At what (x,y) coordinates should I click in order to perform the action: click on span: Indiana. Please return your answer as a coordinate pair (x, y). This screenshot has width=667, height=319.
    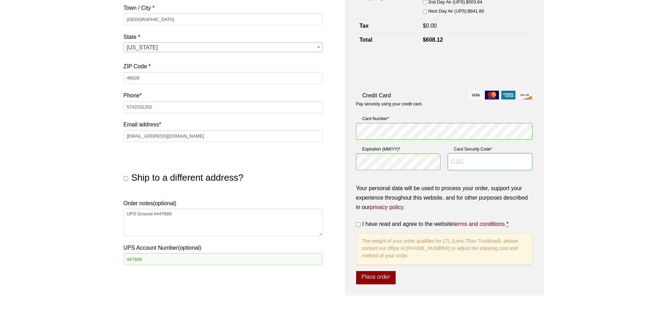
    Looking at the image, I should click on (223, 48).